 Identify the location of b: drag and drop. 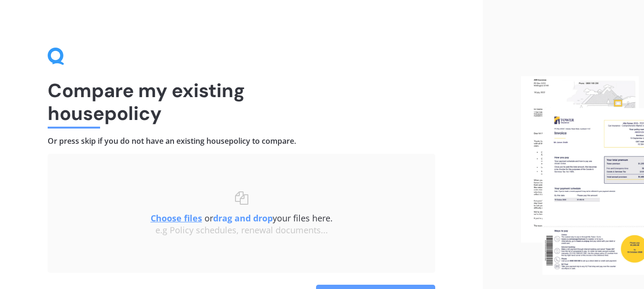
(243, 218).